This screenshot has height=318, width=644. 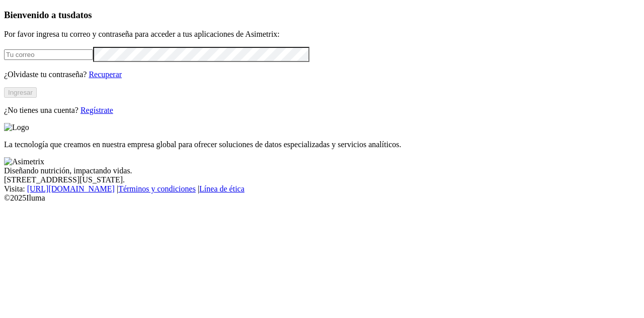 I want to click on div: © 2025 Iluma, so click(x=322, y=198).